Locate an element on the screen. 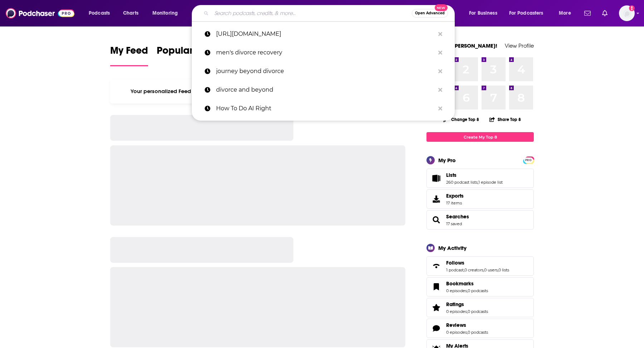  div: Search podcasts, credits, & more... is located at coordinates (330, 13).